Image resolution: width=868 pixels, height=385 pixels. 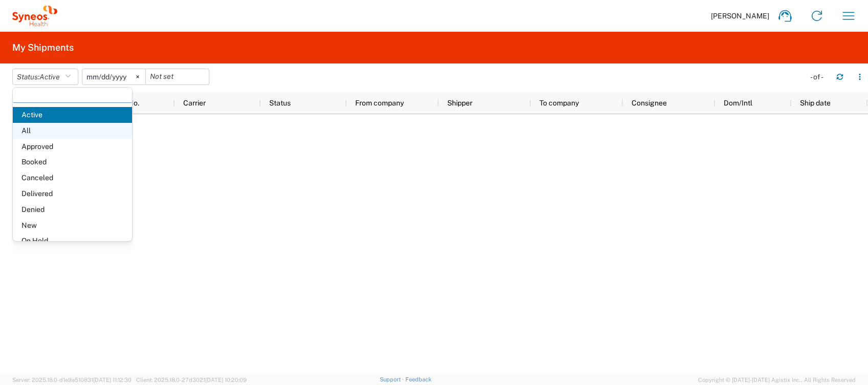 I want to click on span: Delivered, so click(x=72, y=194).